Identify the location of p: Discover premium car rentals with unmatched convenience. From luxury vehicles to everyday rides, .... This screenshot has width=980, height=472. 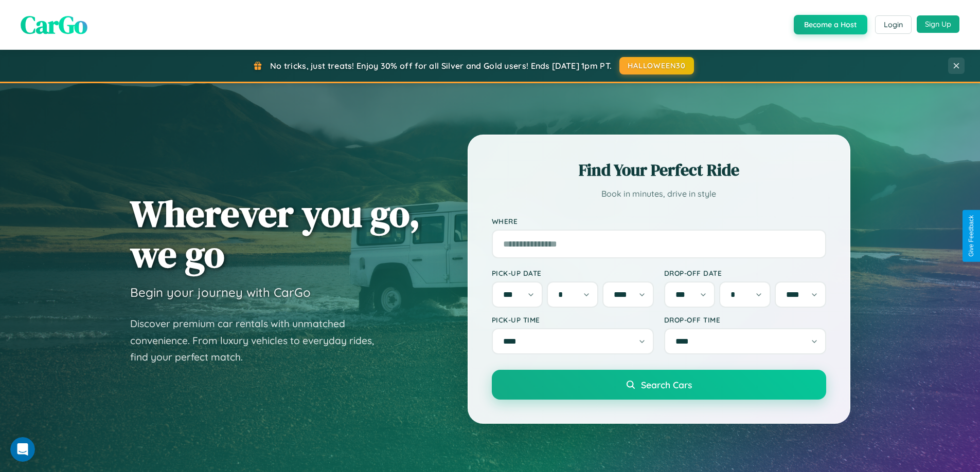
(258, 340).